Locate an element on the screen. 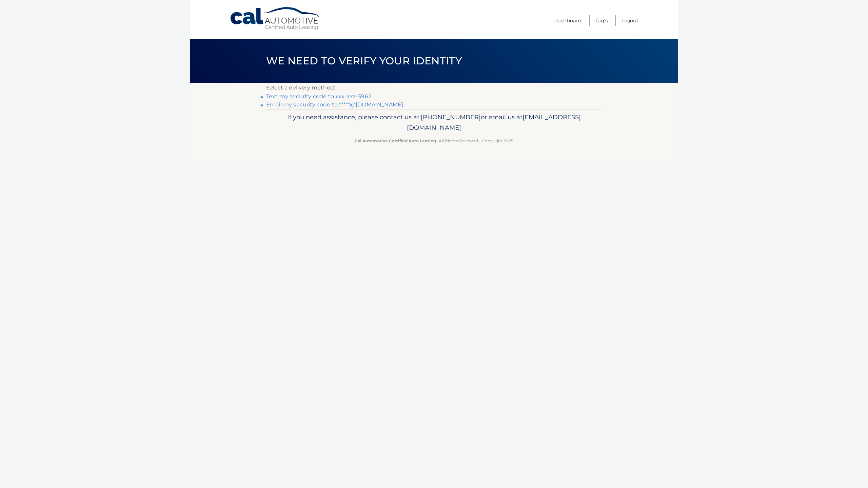 This screenshot has height=488, width=868. a: Cal Automotive is located at coordinates (275, 19).